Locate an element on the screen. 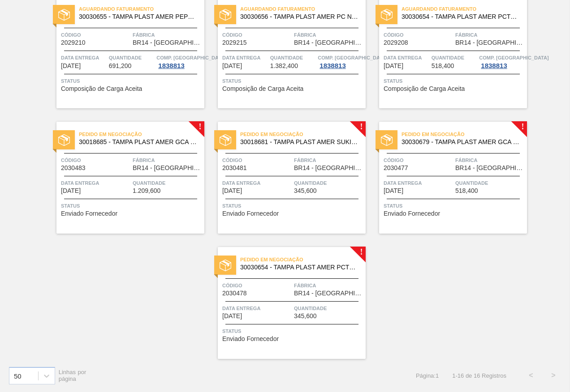  span: 2030483 is located at coordinates (73, 168).